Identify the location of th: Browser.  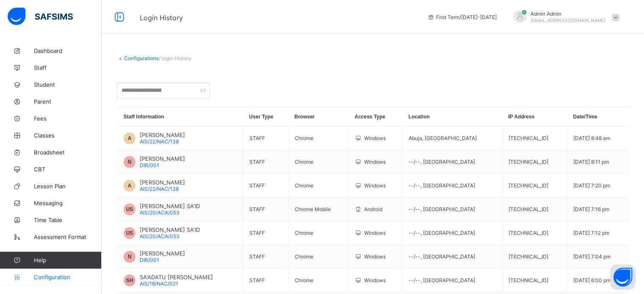
(318, 117).